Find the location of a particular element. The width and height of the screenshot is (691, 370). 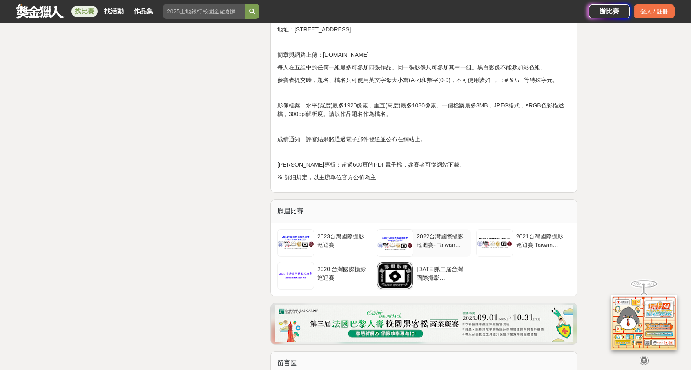

a: 2022台灣國際攝影巡迴賽- Taiwan Photo Circuit is located at coordinates (424, 243).